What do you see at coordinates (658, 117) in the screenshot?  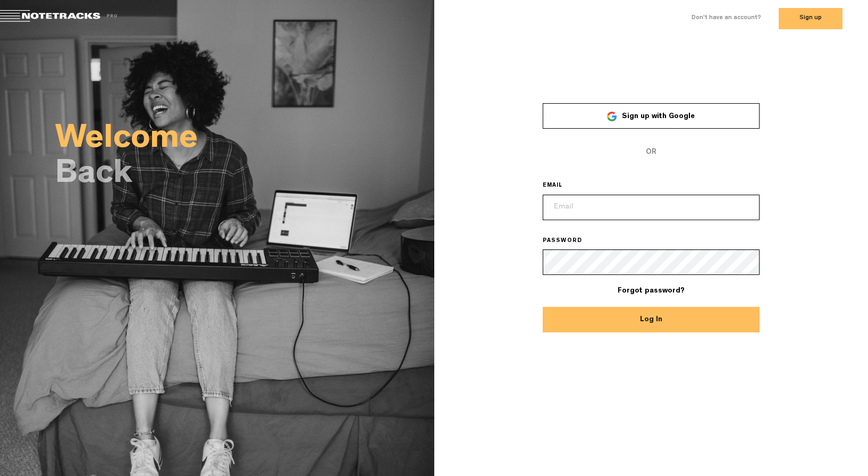 I see `span: Sign up with Google` at bounding box center [658, 117].